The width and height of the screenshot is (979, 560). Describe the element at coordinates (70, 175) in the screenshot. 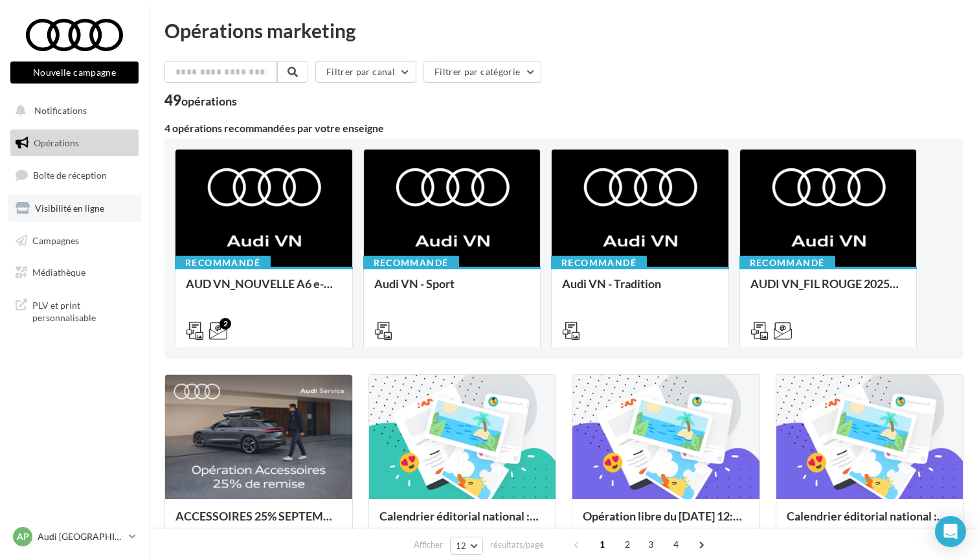

I see `span: Boîte de réception` at that location.